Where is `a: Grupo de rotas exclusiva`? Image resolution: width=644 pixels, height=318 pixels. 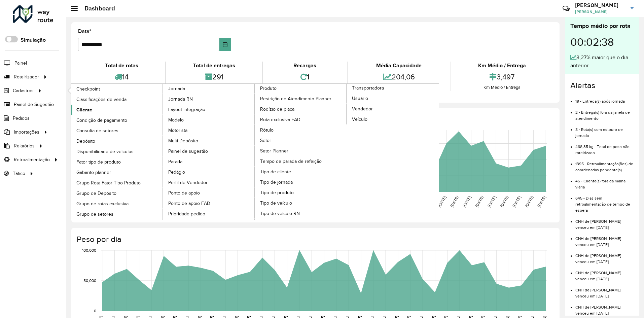
a: Grupo de rotas exclusiva is located at coordinates (117, 204).